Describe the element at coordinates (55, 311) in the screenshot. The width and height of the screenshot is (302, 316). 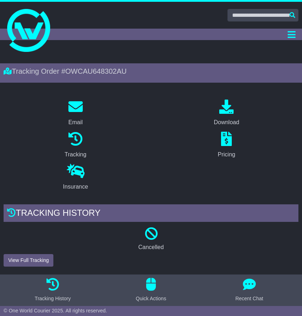
I see `span: © One World Courier 2025. All rights reserved.` at that location.